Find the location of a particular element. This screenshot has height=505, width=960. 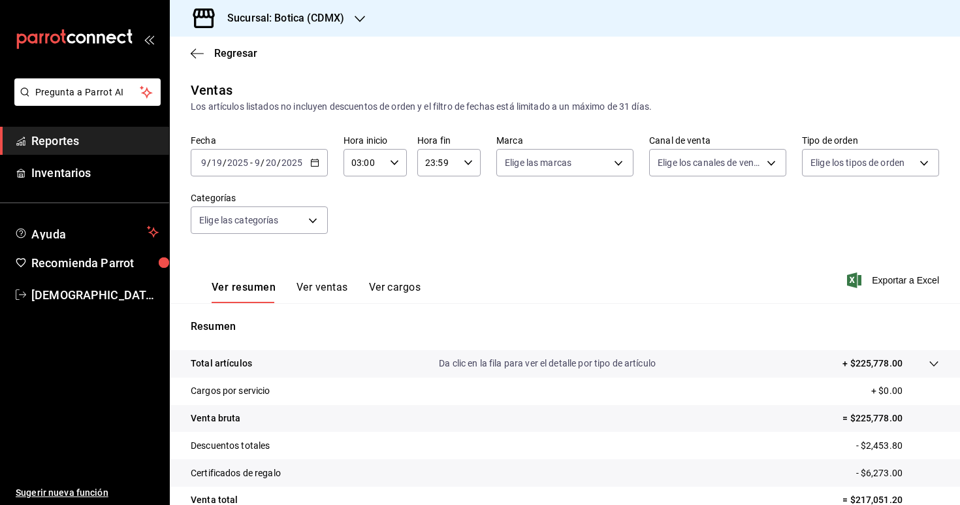

label: Tipo de orden is located at coordinates (870, 140).